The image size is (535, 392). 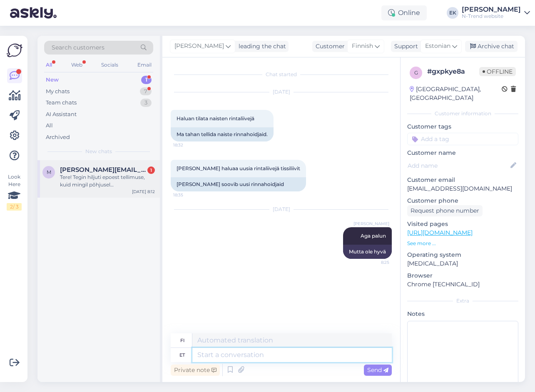 I want to click on span: Offline, so click(x=497, y=72).